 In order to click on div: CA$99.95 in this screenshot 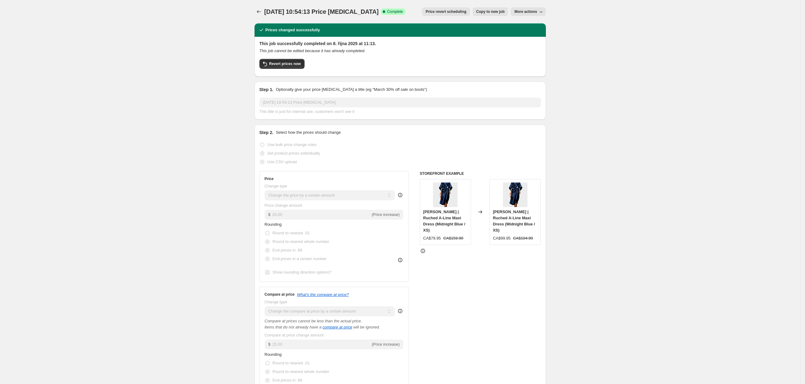, I will do `click(502, 238)`.